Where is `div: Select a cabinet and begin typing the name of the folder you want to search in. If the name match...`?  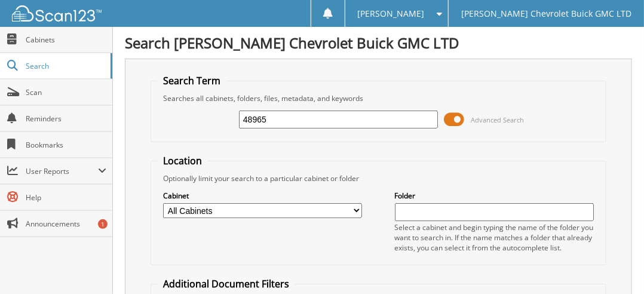
div: Select a cabinet and begin typing the name of the folder you want to search in. If the name match... is located at coordinates (494, 237).